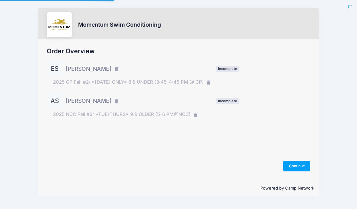 This screenshot has height=209, width=357. Describe the element at coordinates (55, 101) in the screenshot. I see `div: AS` at that location.